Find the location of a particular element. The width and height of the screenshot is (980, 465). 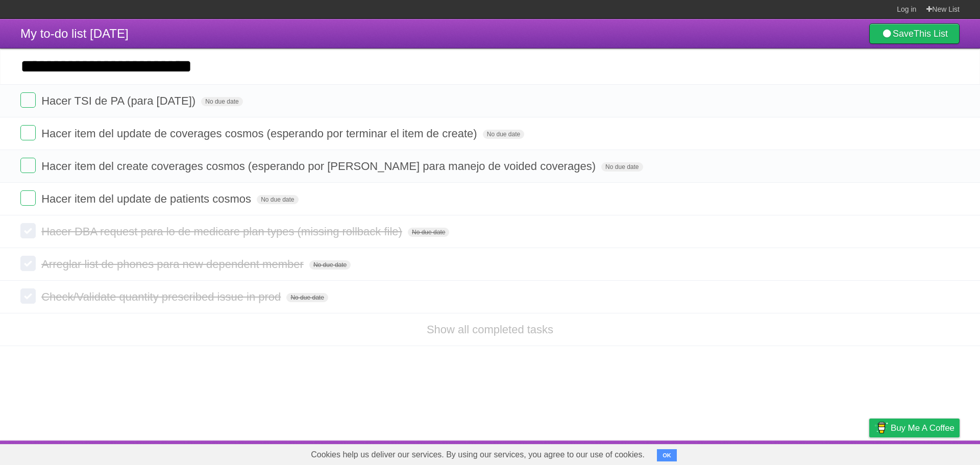

span: Arreglar list de phones para new dependent member is located at coordinates (174, 264).